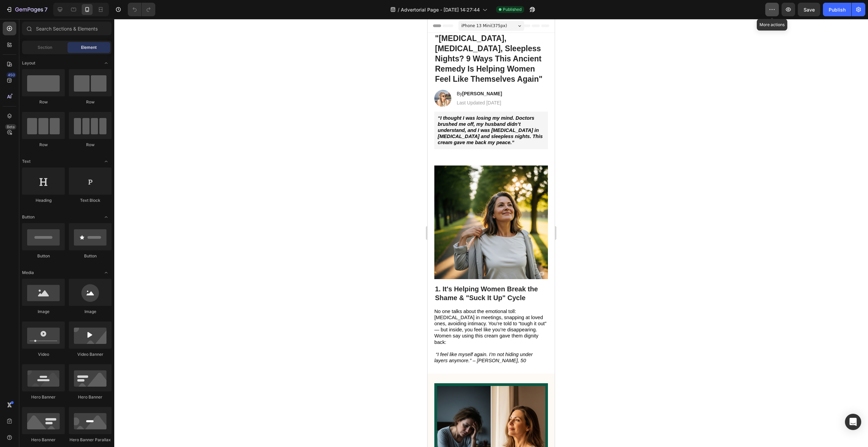 This screenshot has width=868, height=447. What do you see at coordinates (90, 440) in the screenshot?
I see `div: Hero Banner Parallax` at bounding box center [90, 440].